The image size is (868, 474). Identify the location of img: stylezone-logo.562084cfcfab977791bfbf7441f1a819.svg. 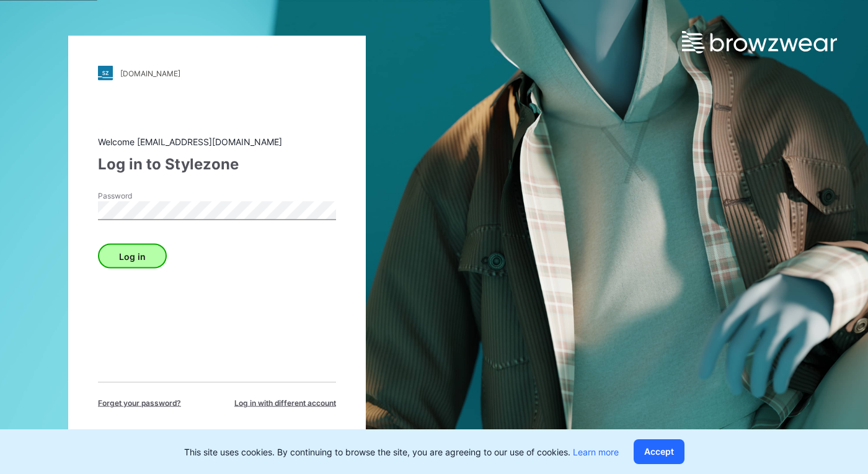
(105, 73).